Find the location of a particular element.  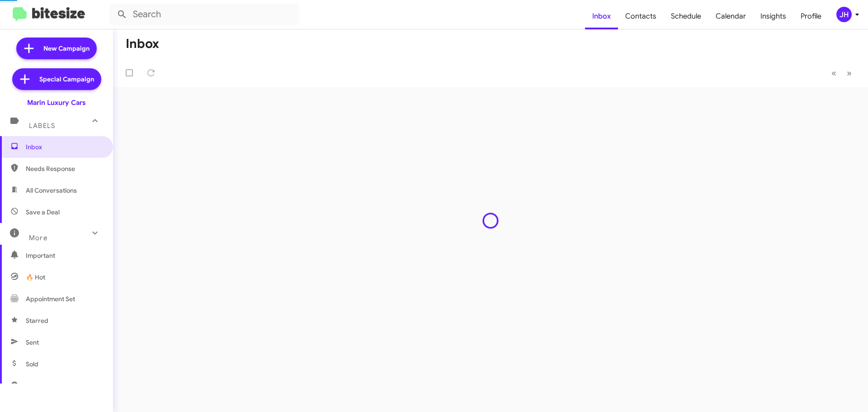

span: Needs Response is located at coordinates (64, 169).